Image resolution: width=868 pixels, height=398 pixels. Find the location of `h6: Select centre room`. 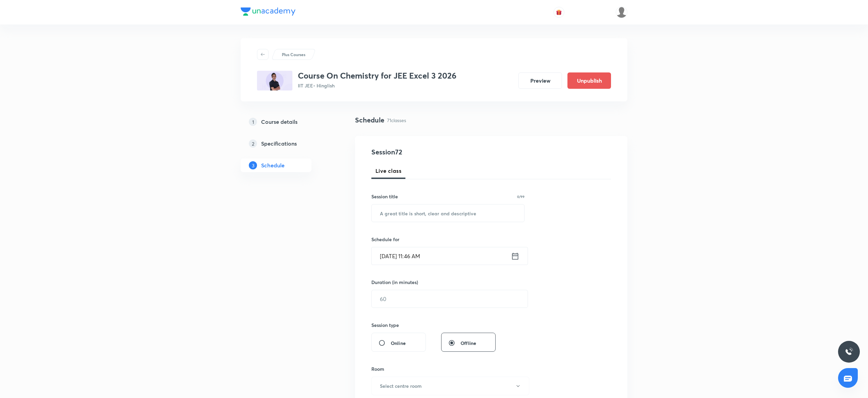

h6: Select centre room is located at coordinates (401, 385).